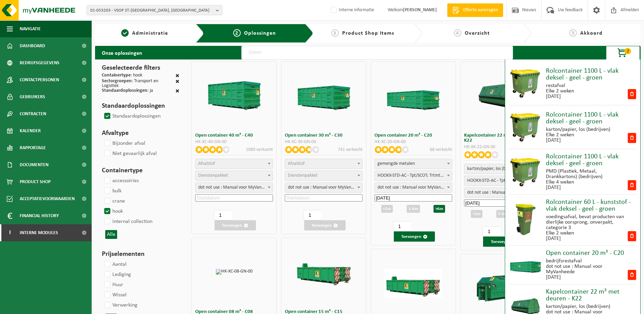 This screenshot has width=644, height=314. What do you see at coordinates (39, 80) in the screenshot?
I see `span: Contactpersonen` at bounding box center [39, 80].